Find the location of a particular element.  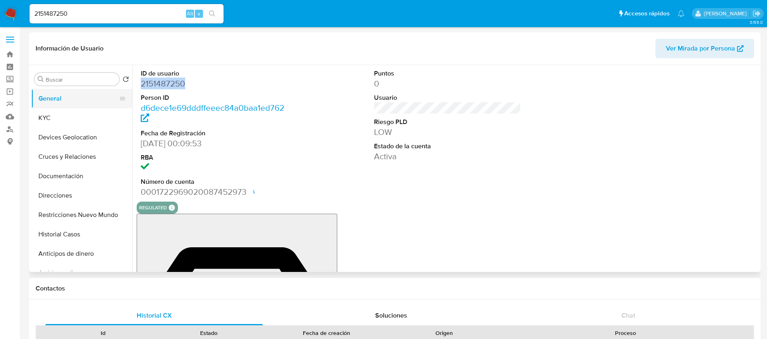

a: Salir is located at coordinates (756, 13).